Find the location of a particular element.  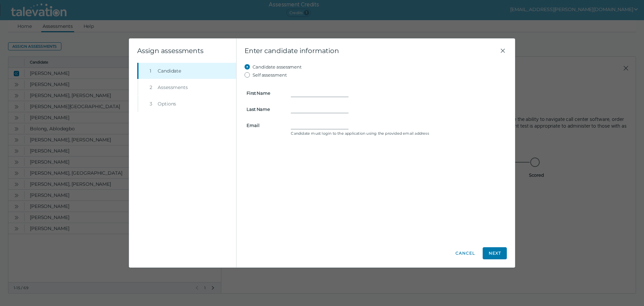

div: 1 is located at coordinates (152, 71).